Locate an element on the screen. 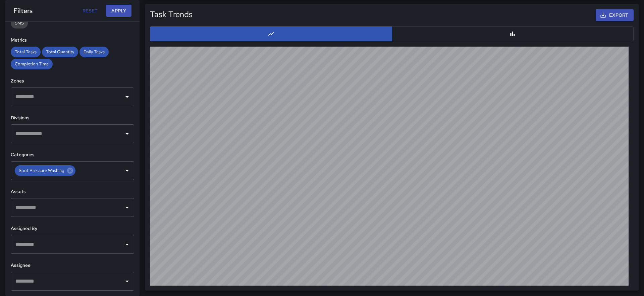 The image size is (644, 296). h6: Filters is located at coordinates (23, 11).